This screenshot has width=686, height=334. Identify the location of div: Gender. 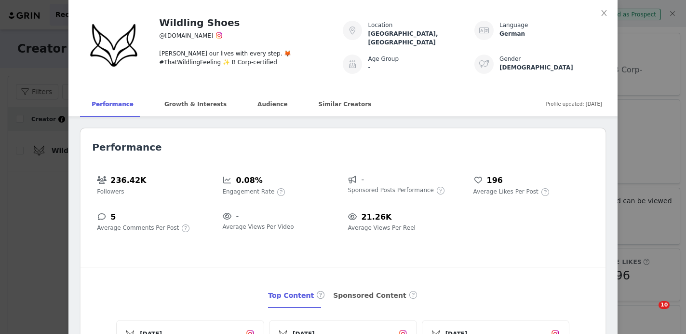
(553, 59).